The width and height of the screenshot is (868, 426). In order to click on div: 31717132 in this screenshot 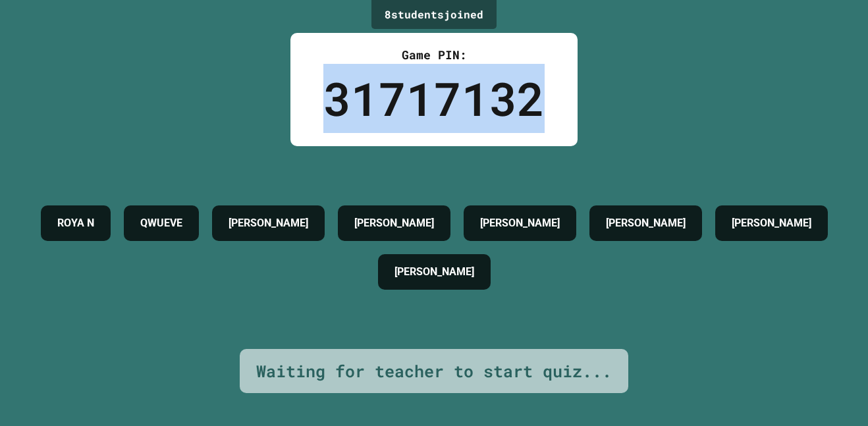, I will do `click(434, 98)`.